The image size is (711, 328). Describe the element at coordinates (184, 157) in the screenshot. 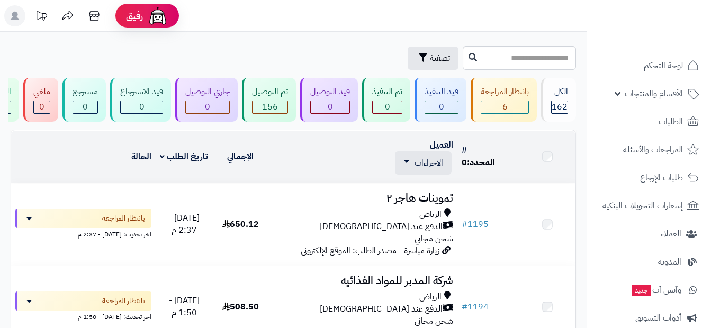

I see `a: تاريخ الطلب` at that location.